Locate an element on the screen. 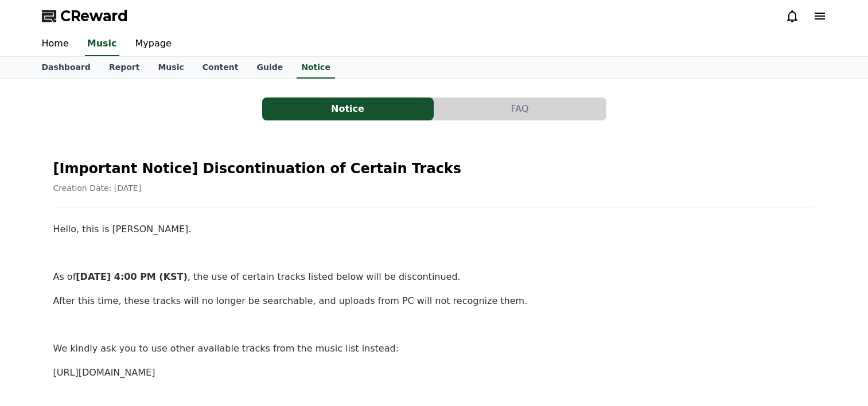 Image resolution: width=868 pixels, height=406 pixels. a: Guide is located at coordinates (269, 67).